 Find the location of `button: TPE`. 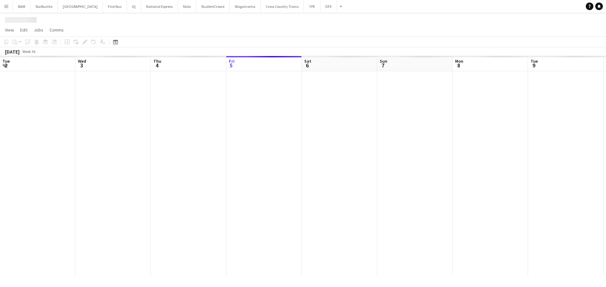

button: TPE is located at coordinates (312, 6).